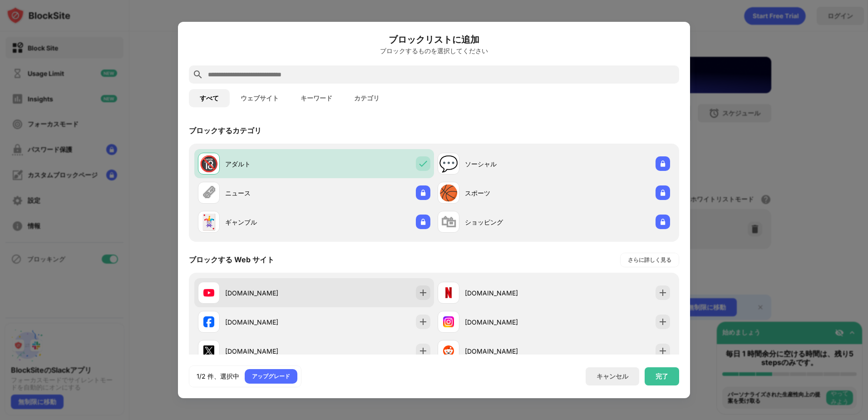  I want to click on h6: ブロックリストに追加, so click(434, 39).